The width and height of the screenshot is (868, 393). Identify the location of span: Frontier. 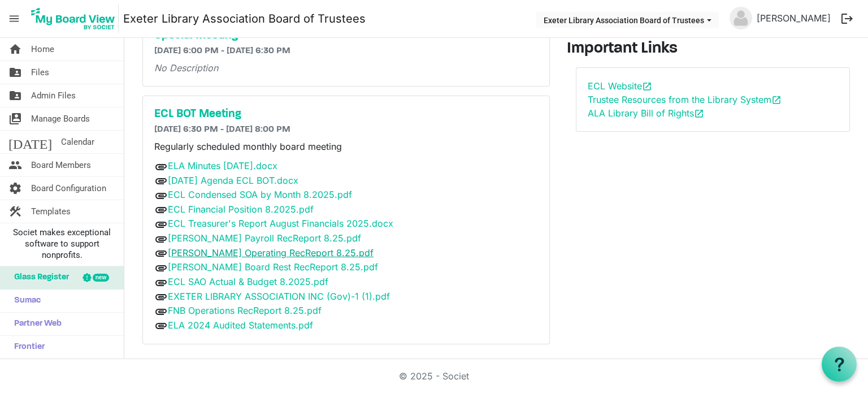
(27, 347).